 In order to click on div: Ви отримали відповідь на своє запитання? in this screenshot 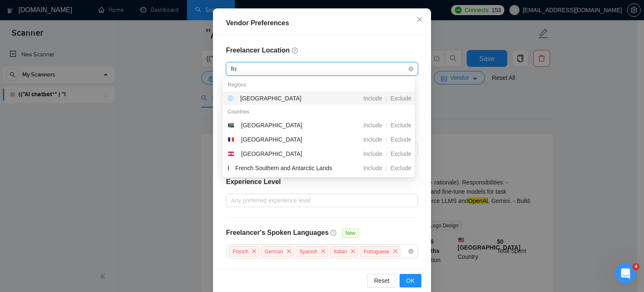, I will do `click(144, 202)`.